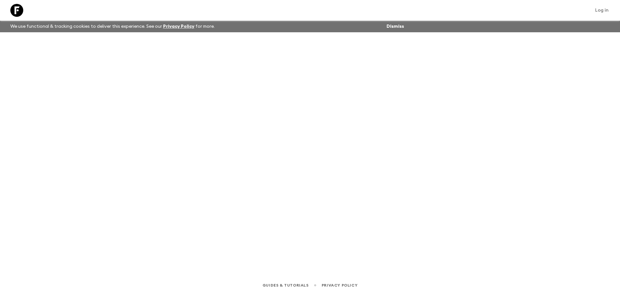 The height and width of the screenshot is (294, 620). What do you see at coordinates (285, 285) in the screenshot?
I see `a: Guides & Tutorials` at bounding box center [285, 285].